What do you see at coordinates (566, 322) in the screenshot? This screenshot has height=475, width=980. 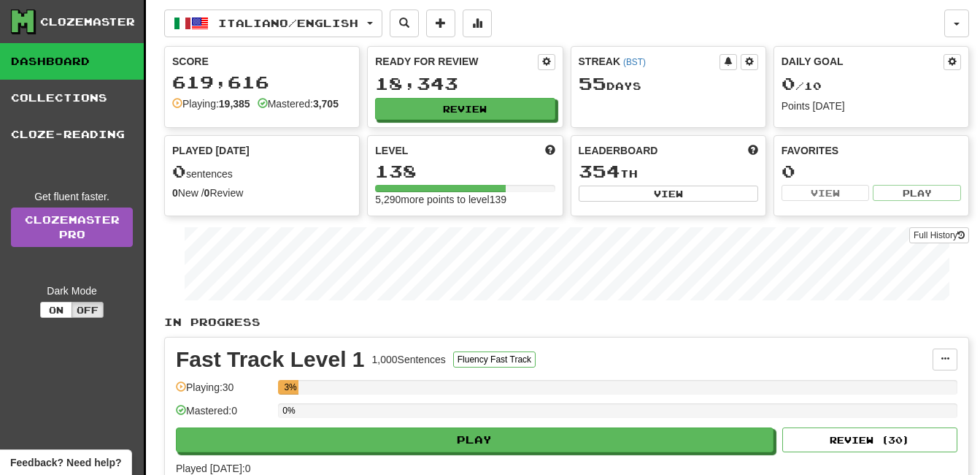 I see `p: In Progress` at bounding box center [566, 322].